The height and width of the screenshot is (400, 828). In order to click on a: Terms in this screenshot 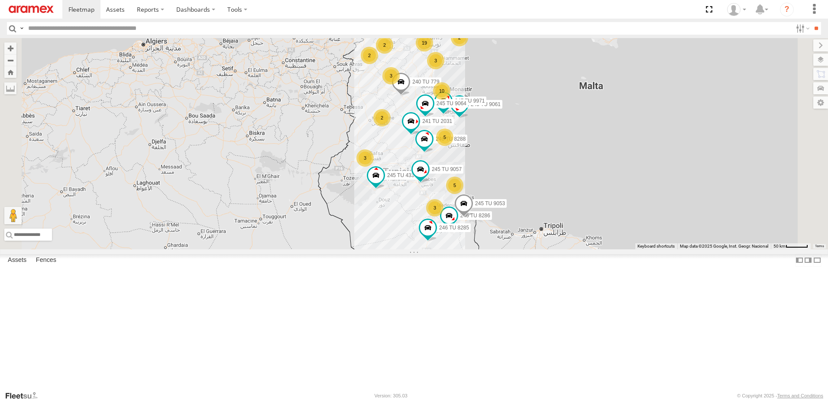, I will do `click(819, 246)`.